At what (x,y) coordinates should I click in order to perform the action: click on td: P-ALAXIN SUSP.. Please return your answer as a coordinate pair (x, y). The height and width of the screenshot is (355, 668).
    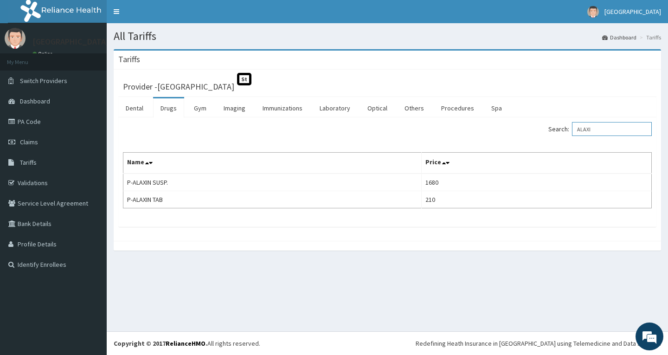
    Looking at the image, I should click on (272, 182).